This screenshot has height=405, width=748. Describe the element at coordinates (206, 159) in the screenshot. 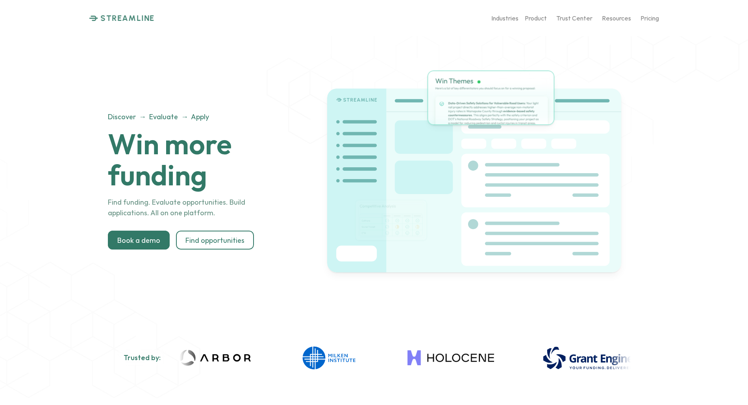

I see `h1: Win more funding` at that location.